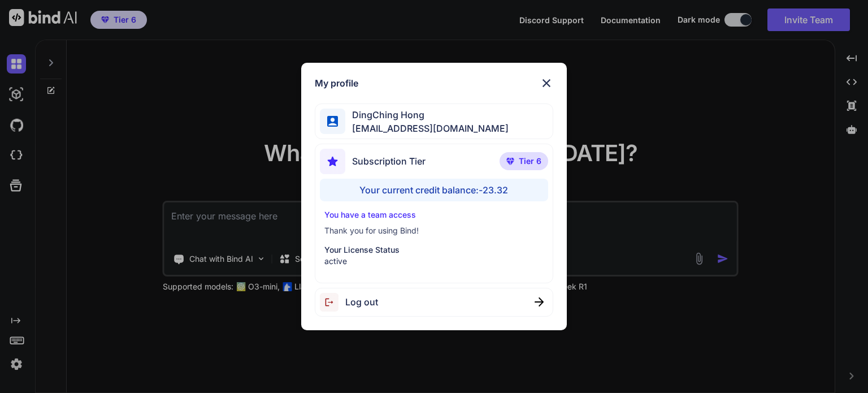 The image size is (868, 393). Describe the element at coordinates (434, 190) in the screenshot. I see `div: Your current credit balance: -23.32` at that location.